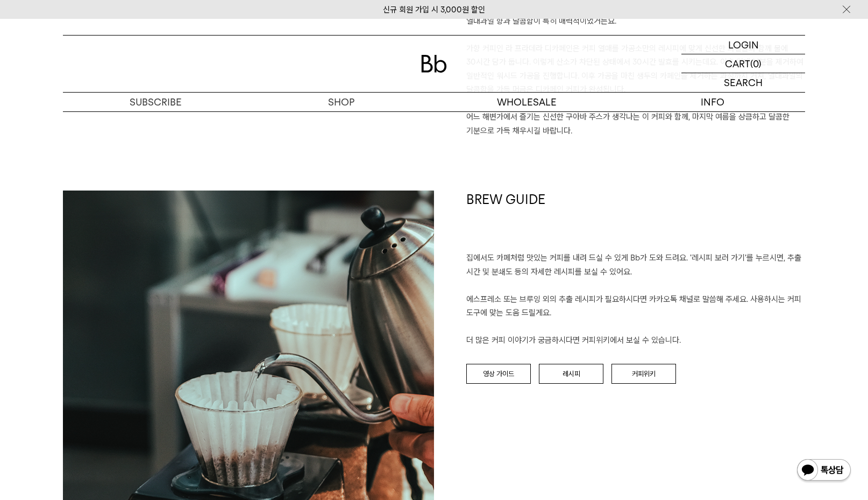 The width and height of the screenshot is (868, 500). What do you see at coordinates (572, 374) in the screenshot?
I see `a: 레시피` at bounding box center [572, 374].